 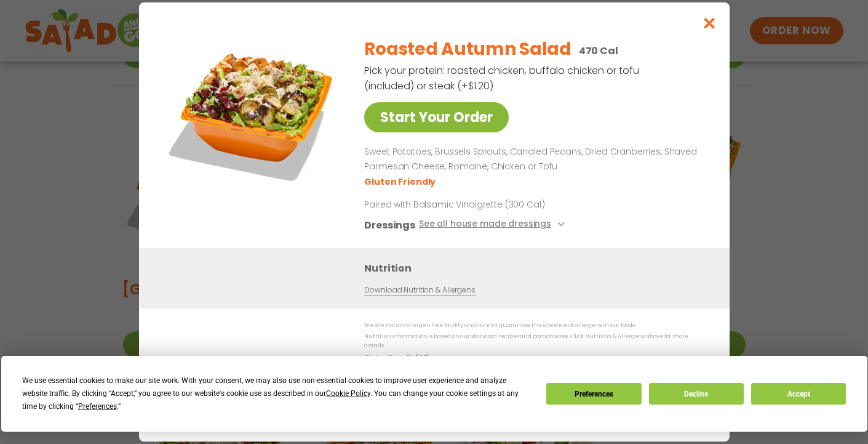 What do you see at coordinates (493, 224) in the screenshot?
I see `button: See all house made dressings` at bounding box center [493, 224].